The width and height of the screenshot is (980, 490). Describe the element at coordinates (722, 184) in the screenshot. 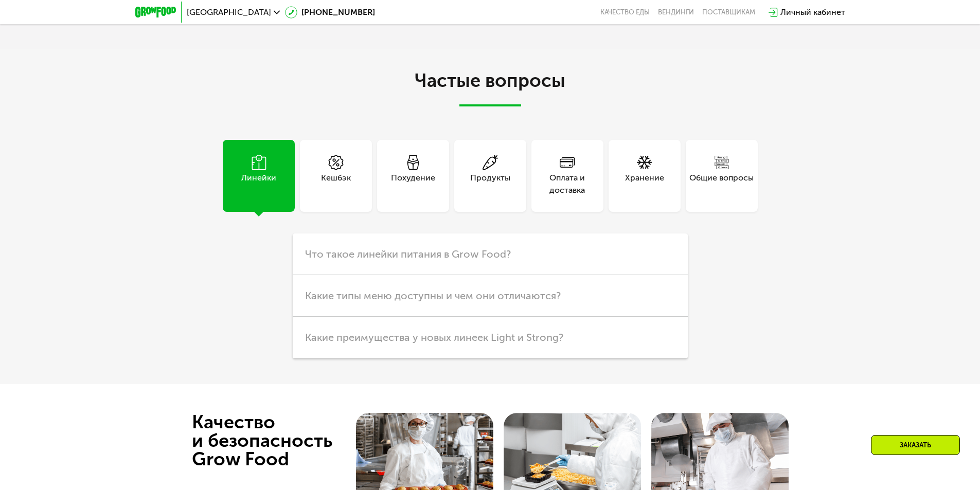

I see `div: Общие вопросы` at that location.